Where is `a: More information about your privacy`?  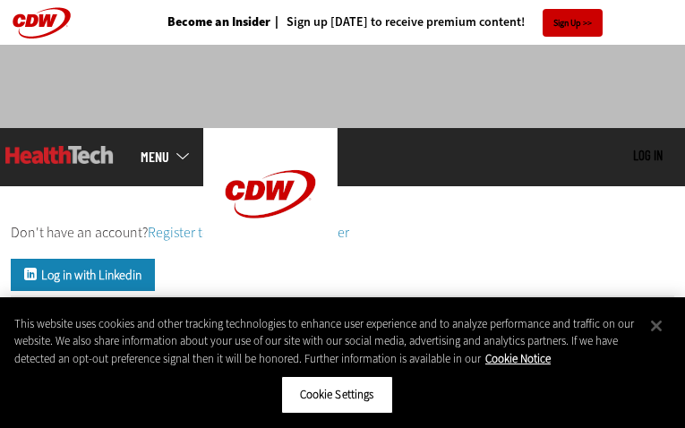 a: More information about your privacy is located at coordinates (518, 358).